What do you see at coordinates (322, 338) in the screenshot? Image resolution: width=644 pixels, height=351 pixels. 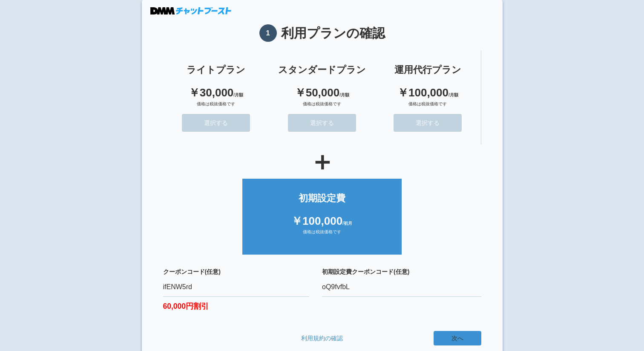 I see `a: 利用規約の確認` at bounding box center [322, 338].